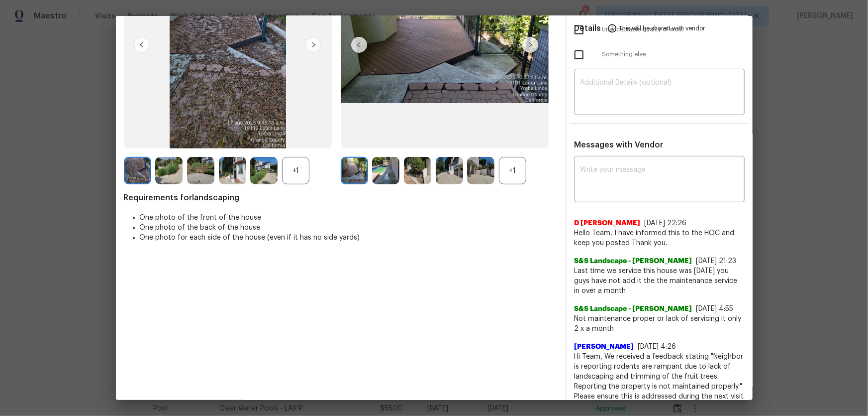 This screenshot has width=868, height=416. Describe the element at coordinates (341, 198) in the screenshot. I see `span: Requirements for landscaping` at that location.